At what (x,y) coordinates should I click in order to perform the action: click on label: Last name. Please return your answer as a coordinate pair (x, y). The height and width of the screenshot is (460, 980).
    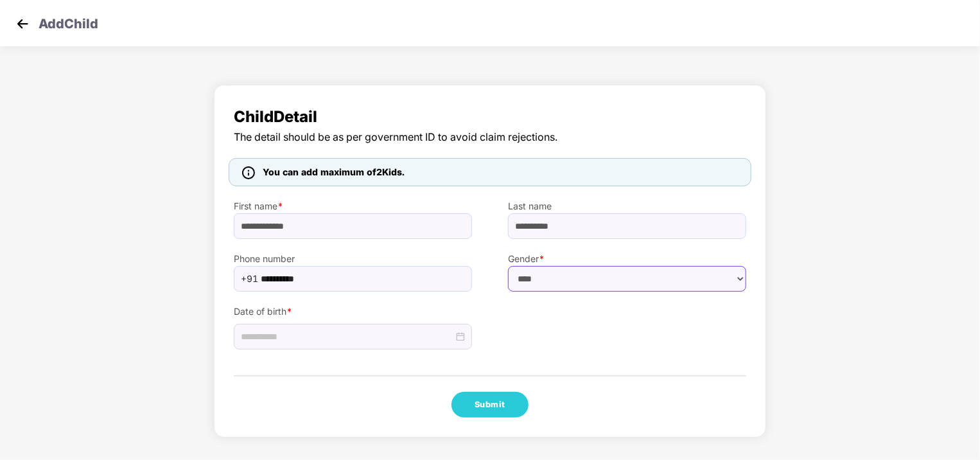
    Looking at the image, I should click on (626, 206).